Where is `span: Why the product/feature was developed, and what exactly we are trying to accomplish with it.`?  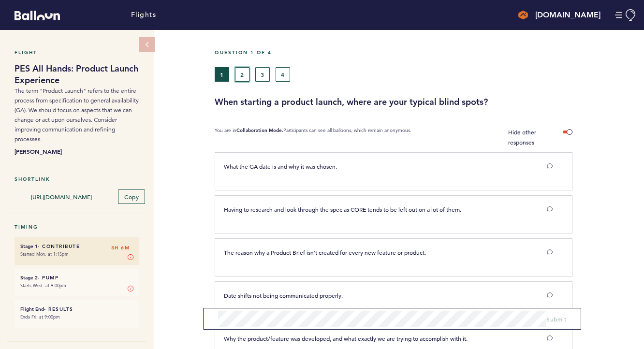
span: Why the product/feature was developed, and what exactly we are trying to accomplish with it. is located at coordinates (346, 338).